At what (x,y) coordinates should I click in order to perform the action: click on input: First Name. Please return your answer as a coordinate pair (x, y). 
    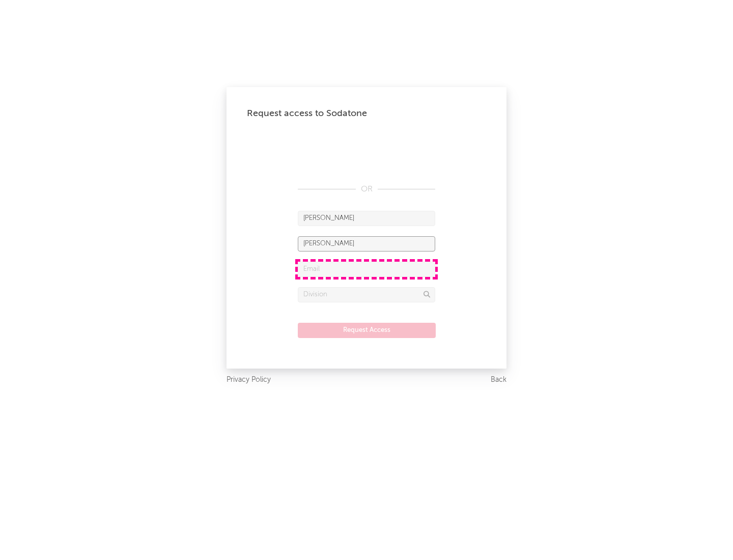
    Looking at the image, I should click on (366, 219).